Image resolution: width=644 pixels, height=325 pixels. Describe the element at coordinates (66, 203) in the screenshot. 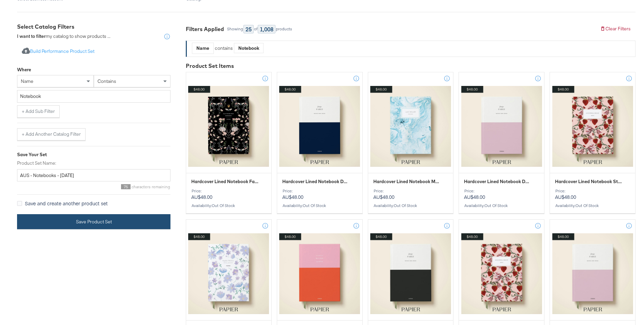

I see `span: Save and create another product set` at that location.